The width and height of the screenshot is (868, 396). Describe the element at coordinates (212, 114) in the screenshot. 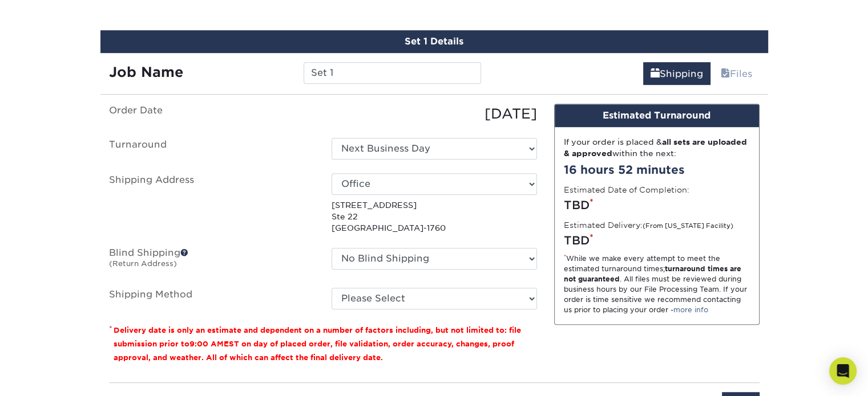

I see `label: Order Date` at that location.